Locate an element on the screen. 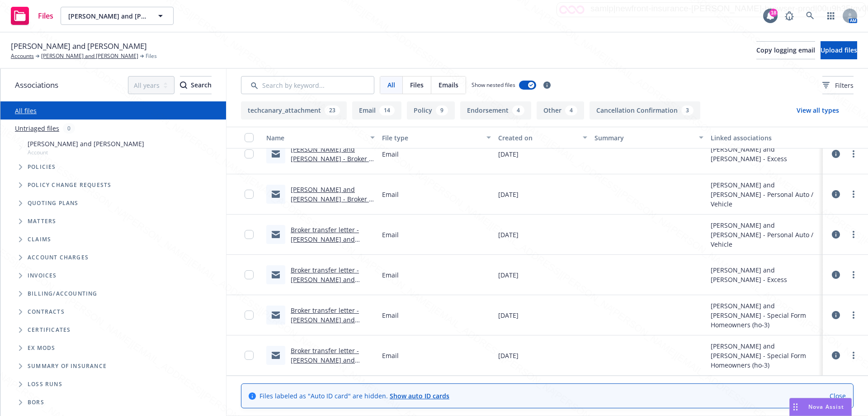 The width and height of the screenshot is (868, 416). svg: Search is located at coordinates (184, 85).